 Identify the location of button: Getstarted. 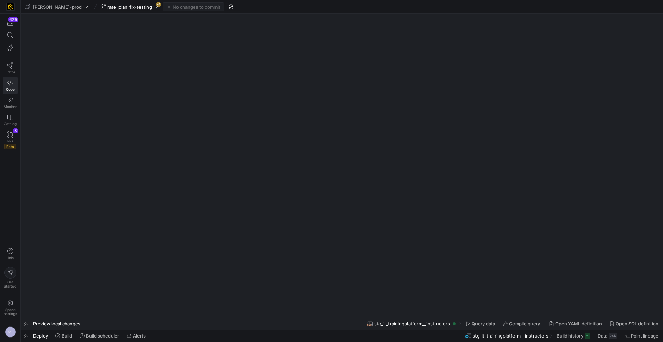
(10, 278).